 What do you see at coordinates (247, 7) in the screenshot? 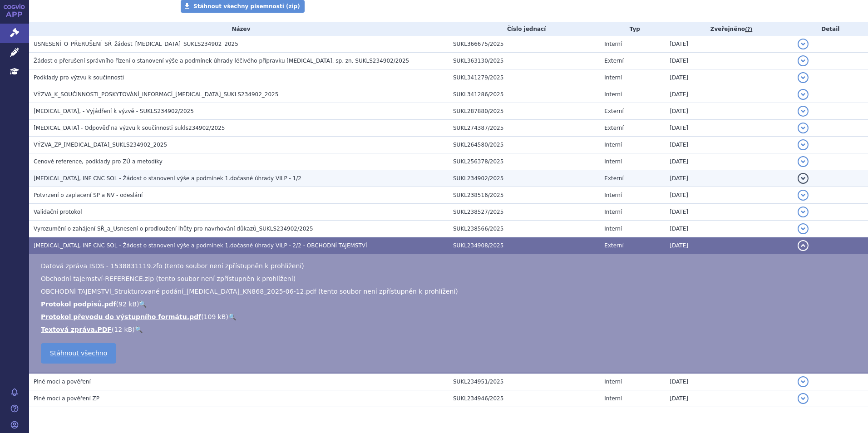
I see `span: Stáhnout všechny písemnosti (zip)` at bounding box center [247, 7].